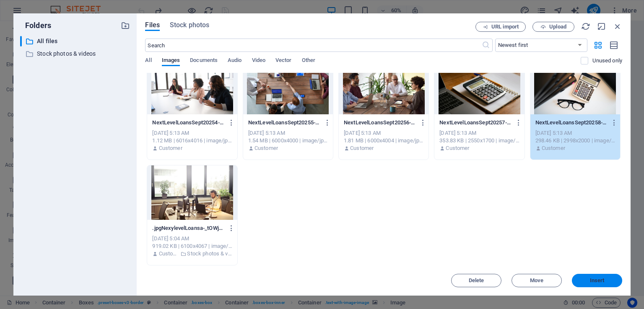 This screenshot has height=309, width=644. What do you see at coordinates (313, 45) in the screenshot?
I see `input: Search` at bounding box center [313, 45].